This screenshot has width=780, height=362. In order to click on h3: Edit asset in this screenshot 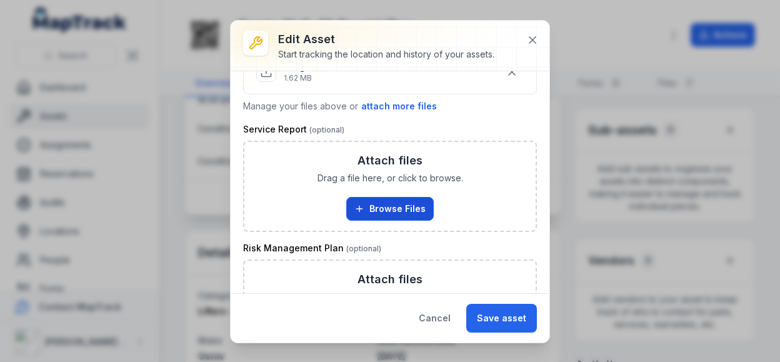, I will do `click(386, 39)`.